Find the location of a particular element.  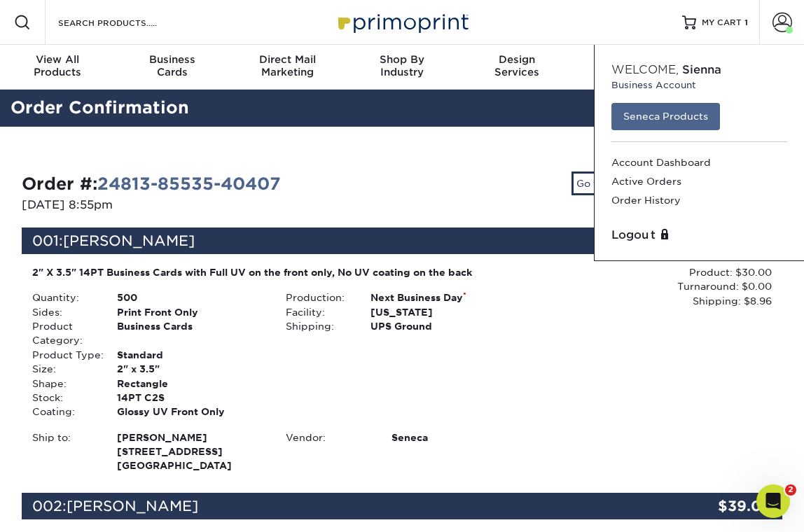

div: Print Front Only is located at coordinates (190, 313).